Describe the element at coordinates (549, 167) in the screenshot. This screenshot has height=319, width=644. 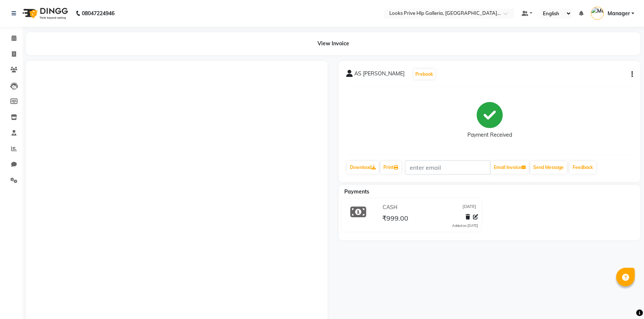
I see `button: Send Message` at that location.